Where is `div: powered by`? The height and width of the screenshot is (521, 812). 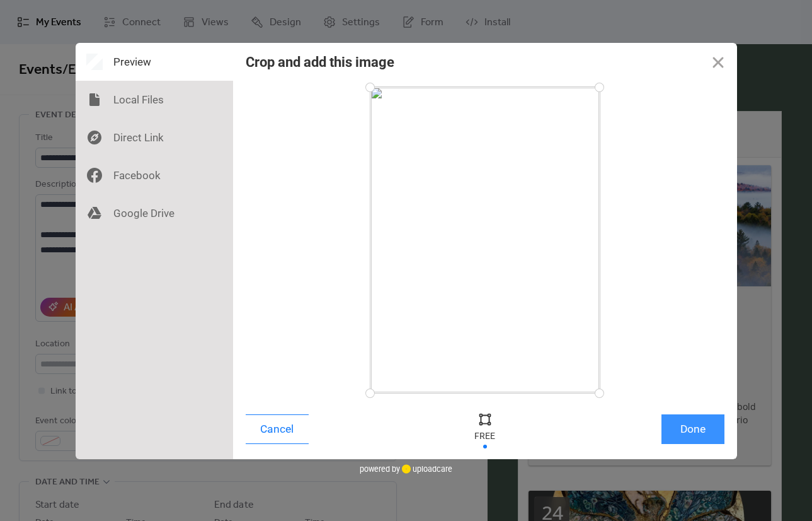
div: powered by is located at coordinates (406, 469).